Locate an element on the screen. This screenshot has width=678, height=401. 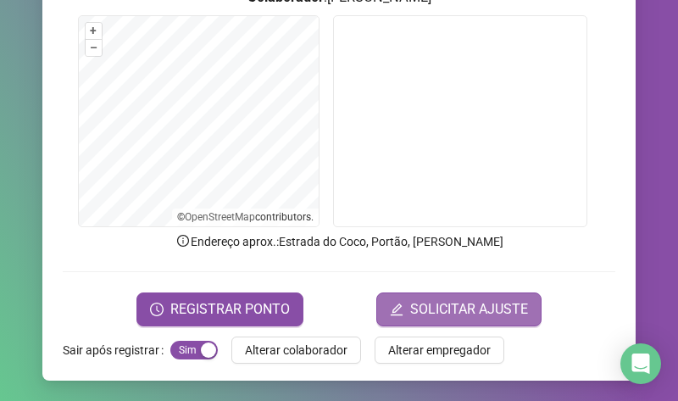
button: REGISTRAR PONTO is located at coordinates (219, 309).